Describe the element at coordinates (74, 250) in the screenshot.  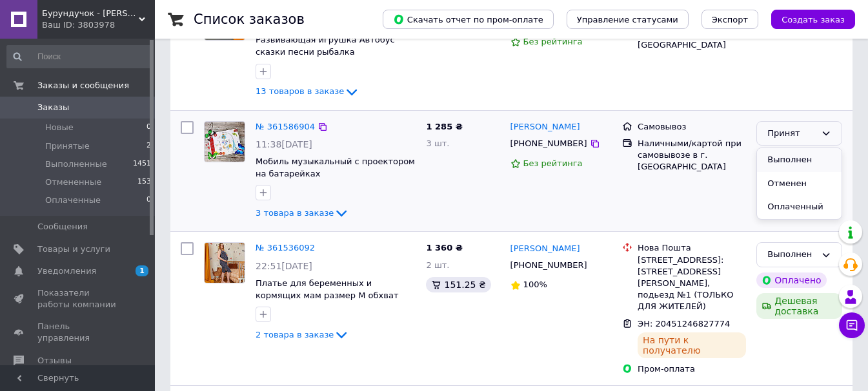
I see `span: Товары и услуги` at that location.